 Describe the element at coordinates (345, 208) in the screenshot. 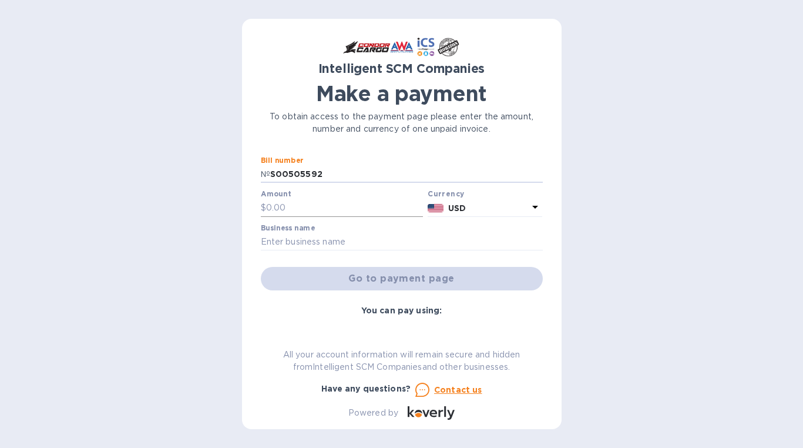

I see `input: 0.00` at that location.